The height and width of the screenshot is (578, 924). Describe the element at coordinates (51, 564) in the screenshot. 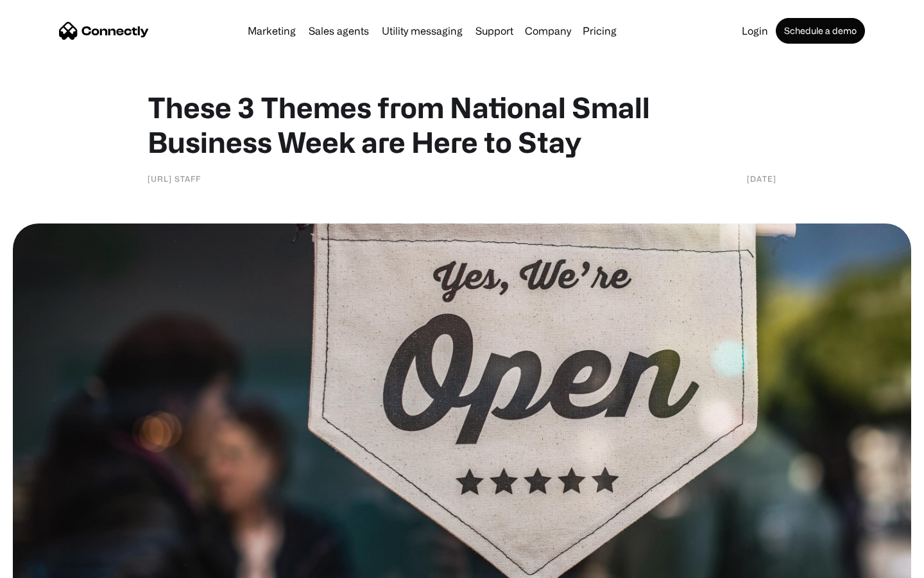

I see `ul: Language list` at that location.